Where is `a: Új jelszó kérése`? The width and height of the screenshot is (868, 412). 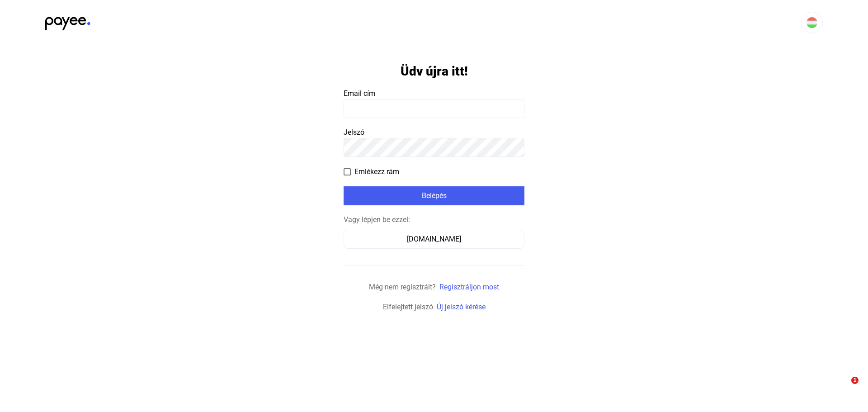 a: Új jelszó kérése is located at coordinates (461, 307).